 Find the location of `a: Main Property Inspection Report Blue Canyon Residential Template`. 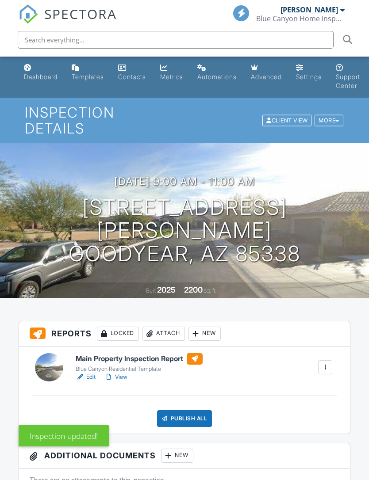

a: Main Property Inspection Report Blue Canyon Residential Template is located at coordinates (139, 363).